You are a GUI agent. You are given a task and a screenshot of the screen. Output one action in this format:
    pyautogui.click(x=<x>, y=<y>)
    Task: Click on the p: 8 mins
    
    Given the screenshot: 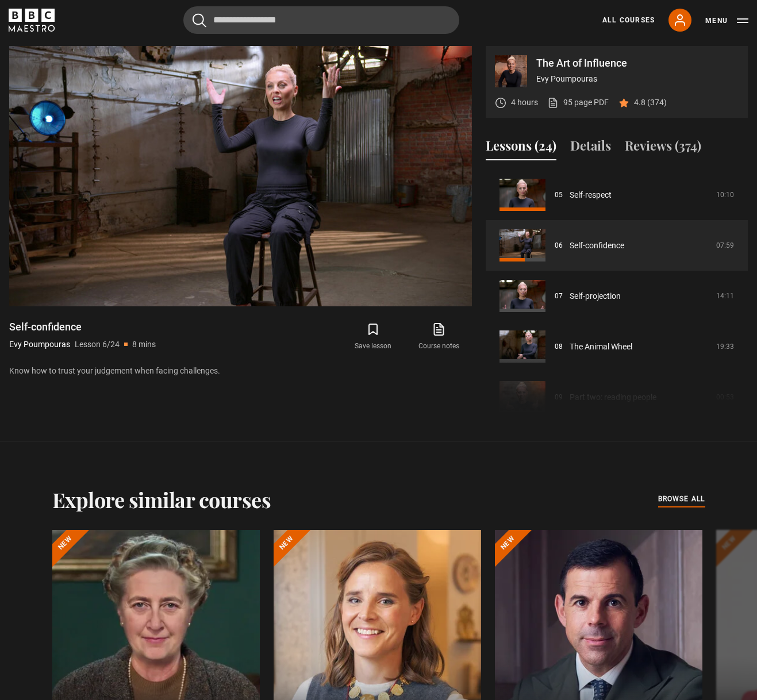 What is the action you would take?
    pyautogui.click(x=143, y=344)
    